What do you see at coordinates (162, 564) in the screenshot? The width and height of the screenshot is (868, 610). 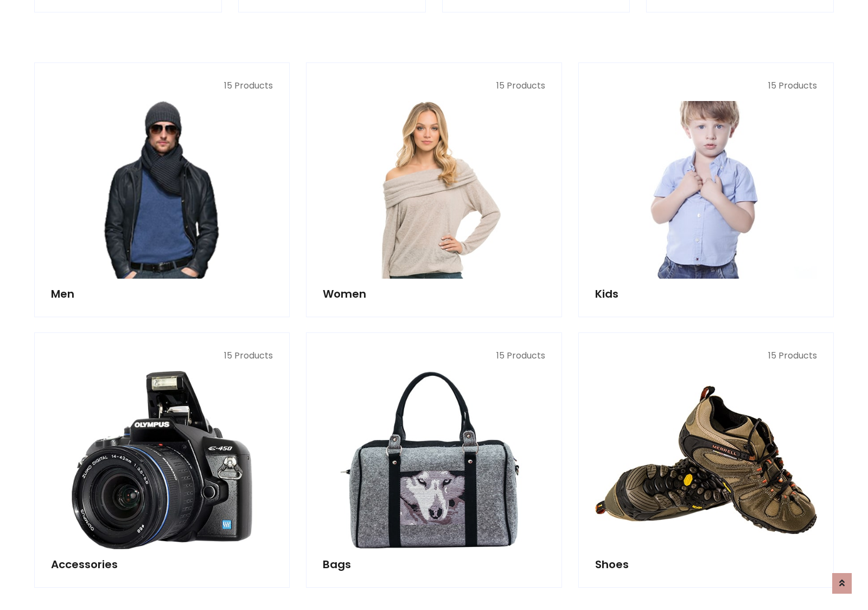 I see `h5: Accessories` at bounding box center [162, 564].